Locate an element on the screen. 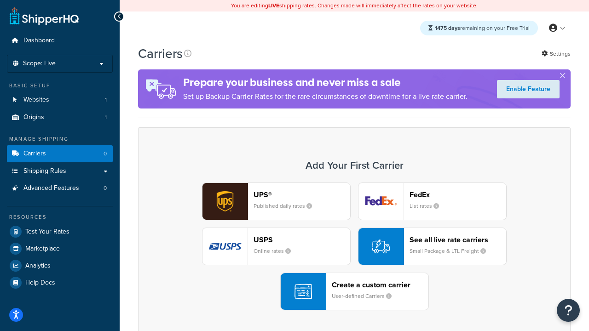 This screenshot has height=331, width=589. div: Basic Setup is located at coordinates (60, 86).